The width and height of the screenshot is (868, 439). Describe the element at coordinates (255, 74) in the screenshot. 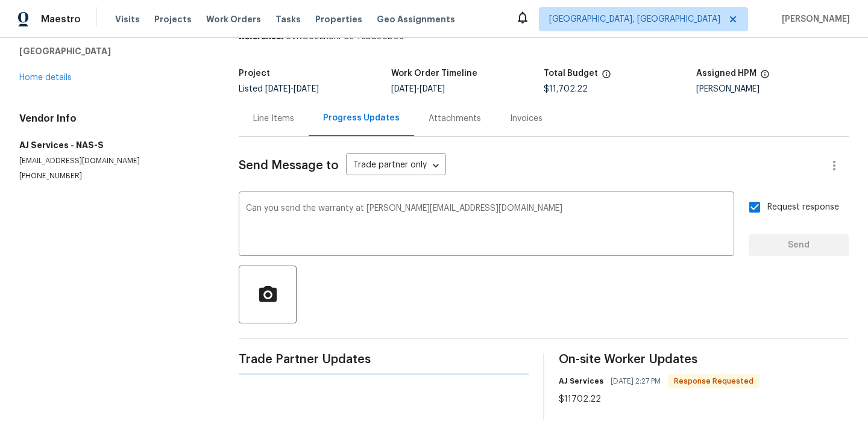

I see `h5: Project` at that location.